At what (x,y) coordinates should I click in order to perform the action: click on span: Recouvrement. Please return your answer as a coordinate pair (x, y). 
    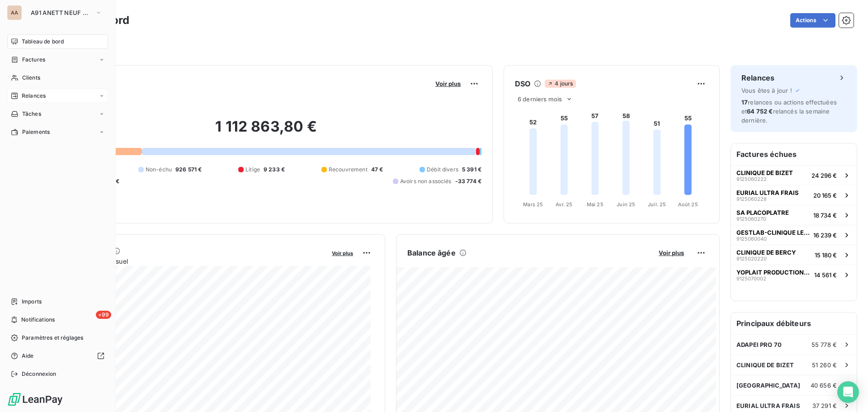
    Looking at the image, I should click on (348, 170).